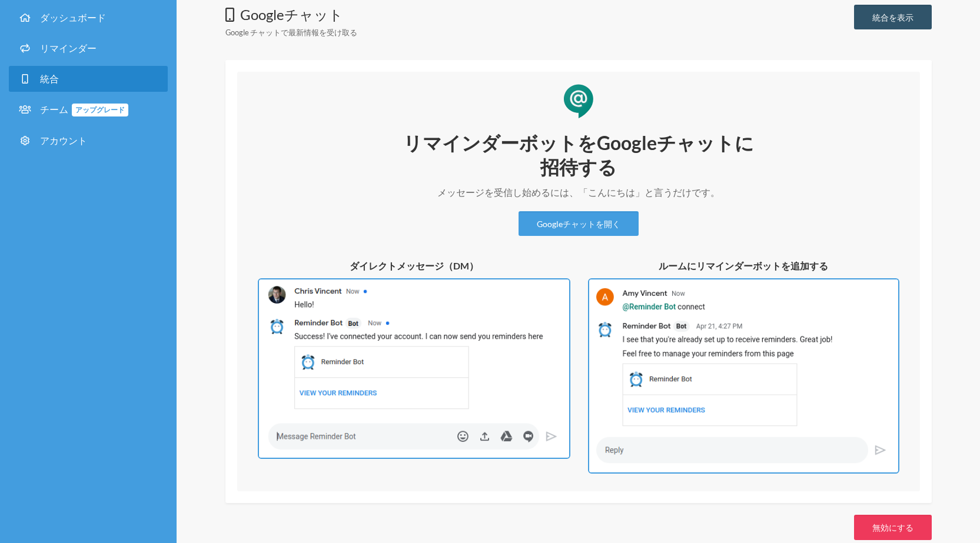  What do you see at coordinates (579, 224) in the screenshot?
I see `a: Googleチャットを開く` at bounding box center [579, 224].